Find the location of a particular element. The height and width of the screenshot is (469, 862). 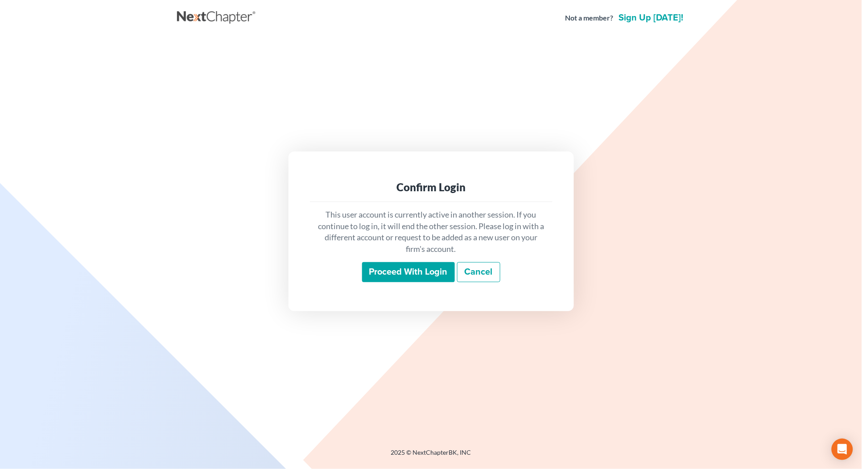

div: 2025 © NextChapterBK, INC is located at coordinates (431, 456).